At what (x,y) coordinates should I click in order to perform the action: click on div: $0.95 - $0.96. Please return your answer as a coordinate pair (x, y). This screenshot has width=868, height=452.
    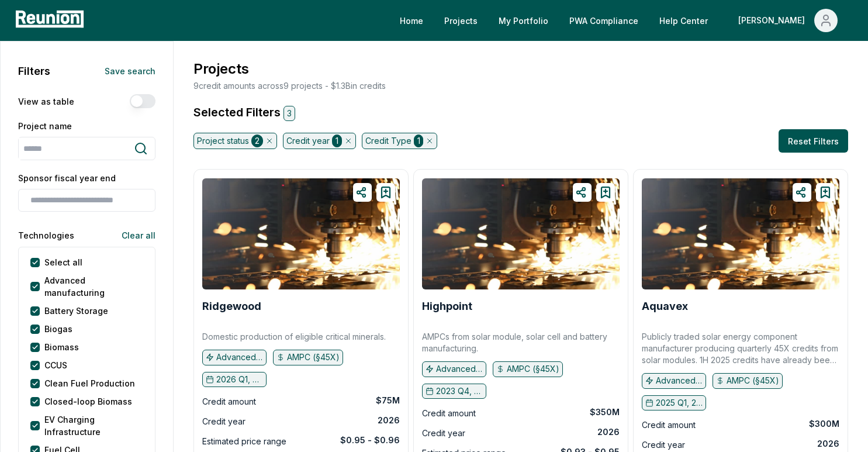
    Looking at the image, I should click on (370, 440).